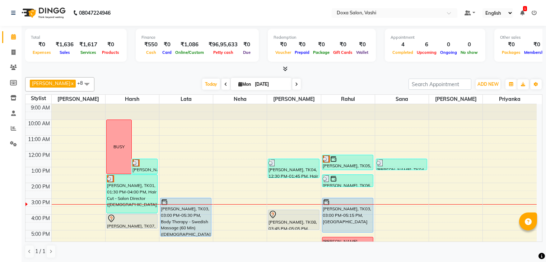  I want to click on span: Completed, so click(403, 52).